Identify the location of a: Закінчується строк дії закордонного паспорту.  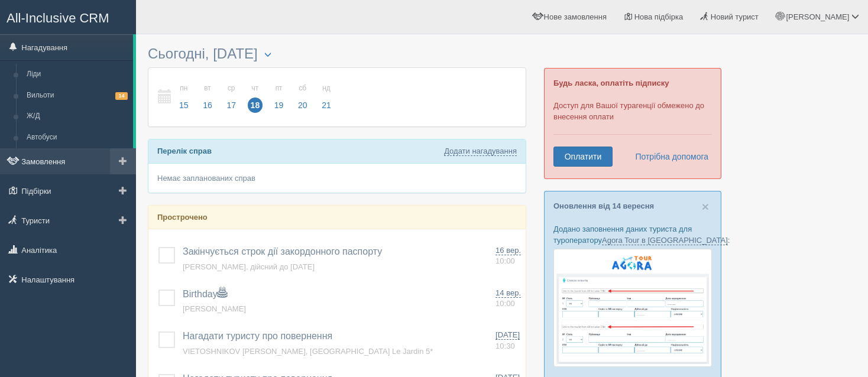
(282, 251).